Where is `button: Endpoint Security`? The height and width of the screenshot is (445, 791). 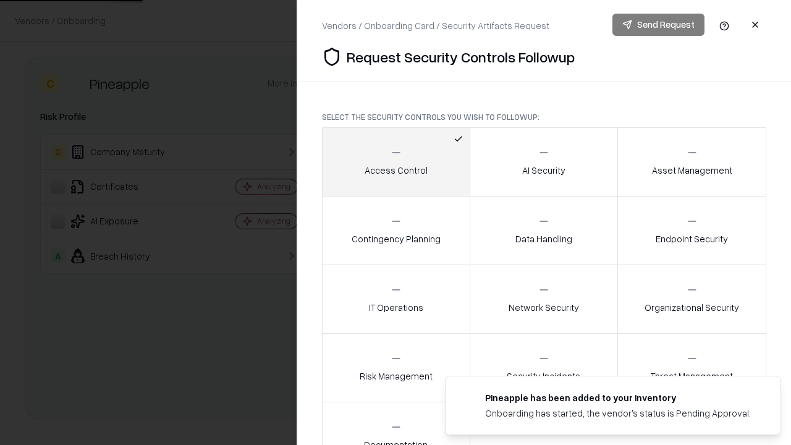
button: Endpoint Security is located at coordinates (691, 230).